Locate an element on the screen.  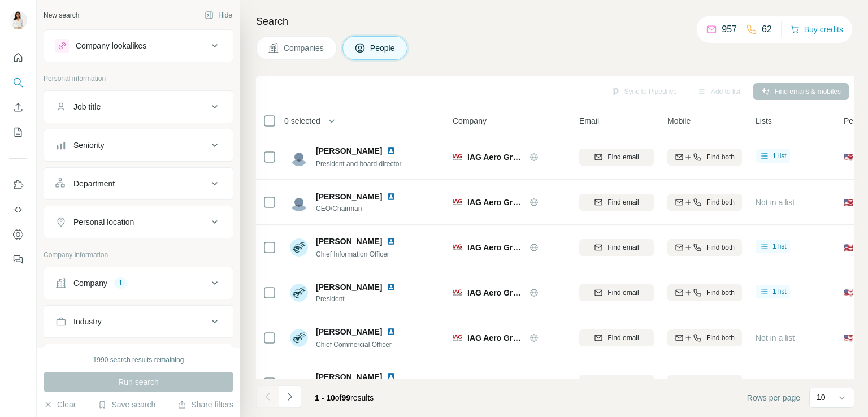
span: of is located at coordinates (338, 398).